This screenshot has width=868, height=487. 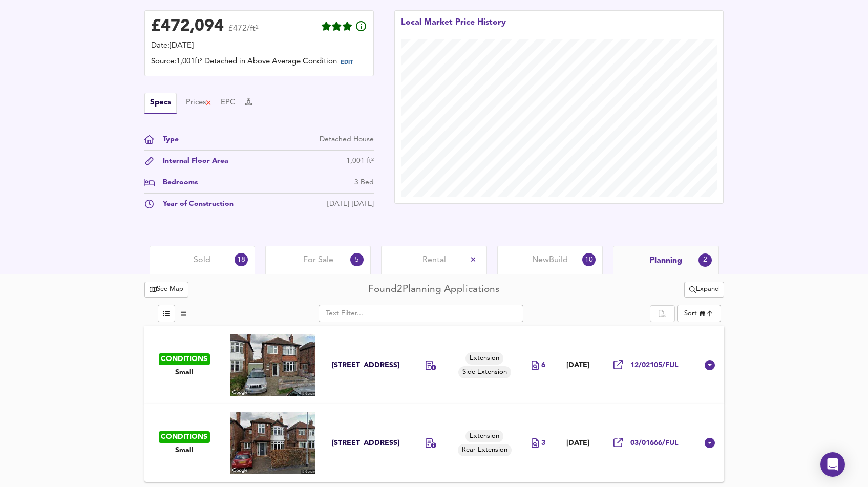 What do you see at coordinates (453, 29) in the screenshot?
I see `div: Local Market Price History` at bounding box center [453, 29].